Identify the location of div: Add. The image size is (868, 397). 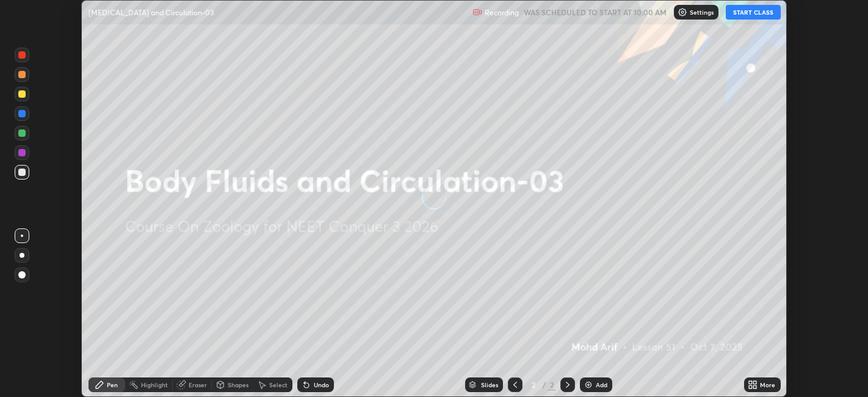
(601, 384).